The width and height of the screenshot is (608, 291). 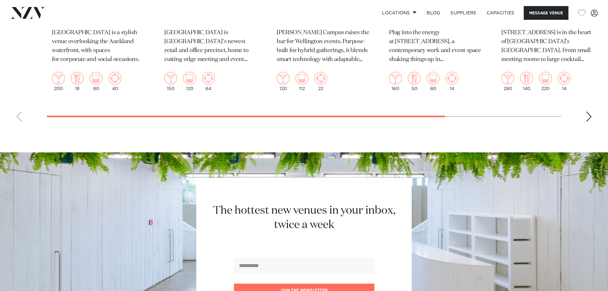 I want to click on a: SUPPLIERS, so click(x=463, y=13).